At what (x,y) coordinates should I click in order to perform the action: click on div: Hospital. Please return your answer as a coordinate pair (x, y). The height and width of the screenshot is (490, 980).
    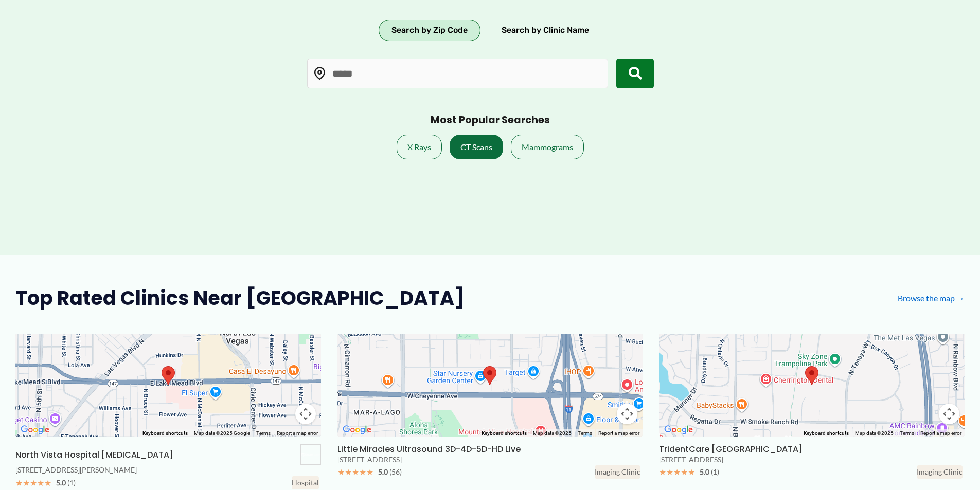
    Looking at the image, I should click on (305, 483).